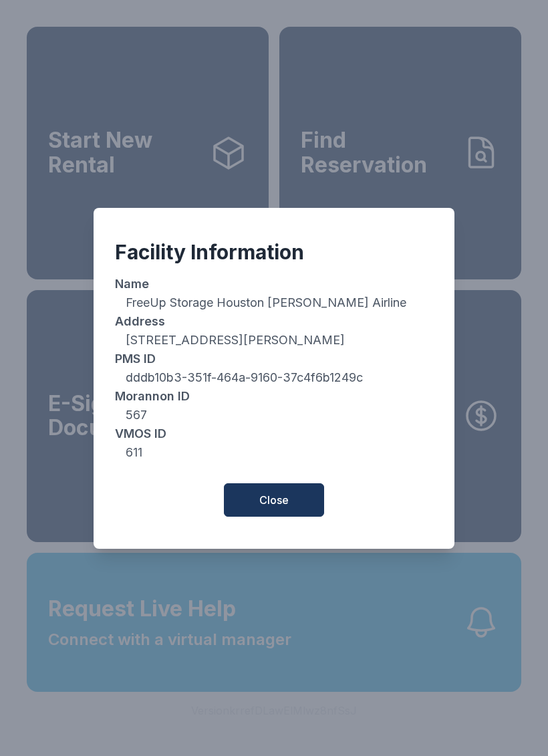 The width and height of the screenshot is (548, 756). I want to click on dt: Morannon ID, so click(274, 396).